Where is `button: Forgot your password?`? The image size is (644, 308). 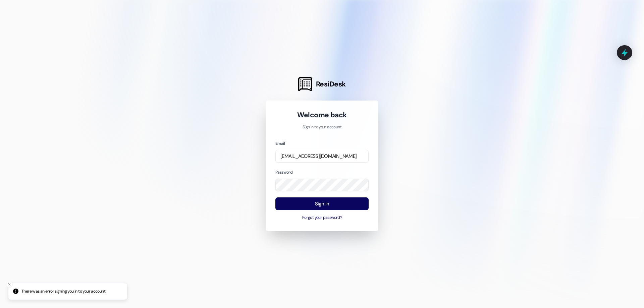
button: Forgot your password? is located at coordinates (322, 218).